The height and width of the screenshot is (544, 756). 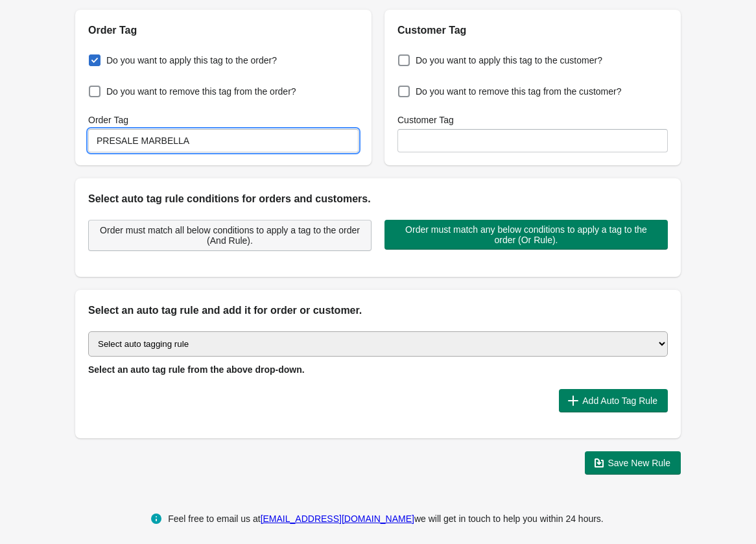 What do you see at coordinates (378, 199) in the screenshot?
I see `h2: Select auto tag rule conditions for orders and customers.` at bounding box center [378, 199].